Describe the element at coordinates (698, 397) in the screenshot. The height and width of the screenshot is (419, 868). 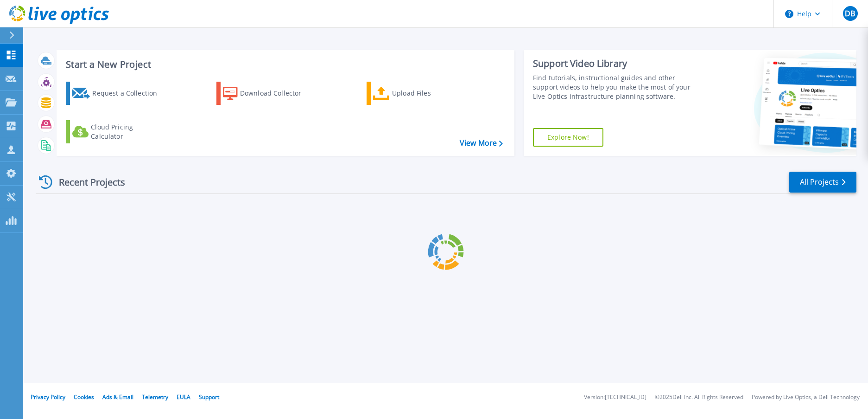
I see `li: © 2025 Dell Inc. All Rights Reserved` at that location.